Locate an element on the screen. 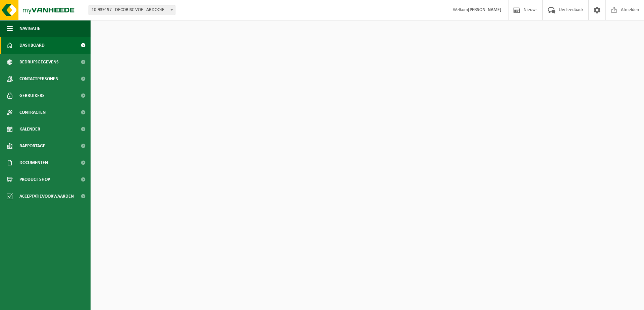 The height and width of the screenshot is (310, 644). span: Navigatie is located at coordinates (29, 29).